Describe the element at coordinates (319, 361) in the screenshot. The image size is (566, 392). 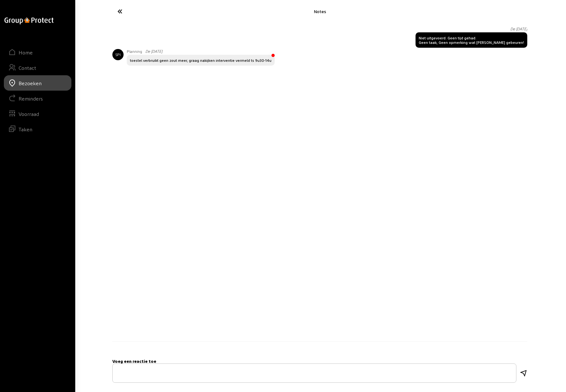
I see `h5: Voeg een reactie toe` at that location.